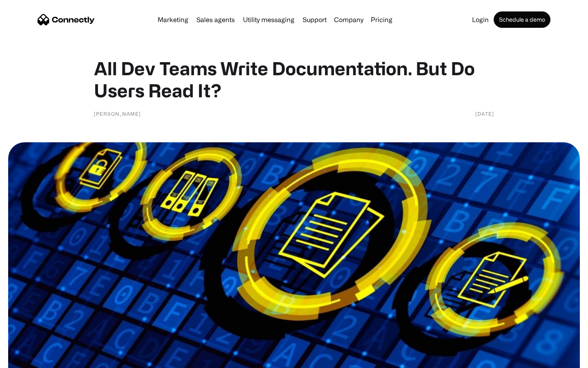 This screenshot has height=368, width=588. Describe the element at coordinates (33, 360) in the screenshot. I see `ul: Language list` at that location.